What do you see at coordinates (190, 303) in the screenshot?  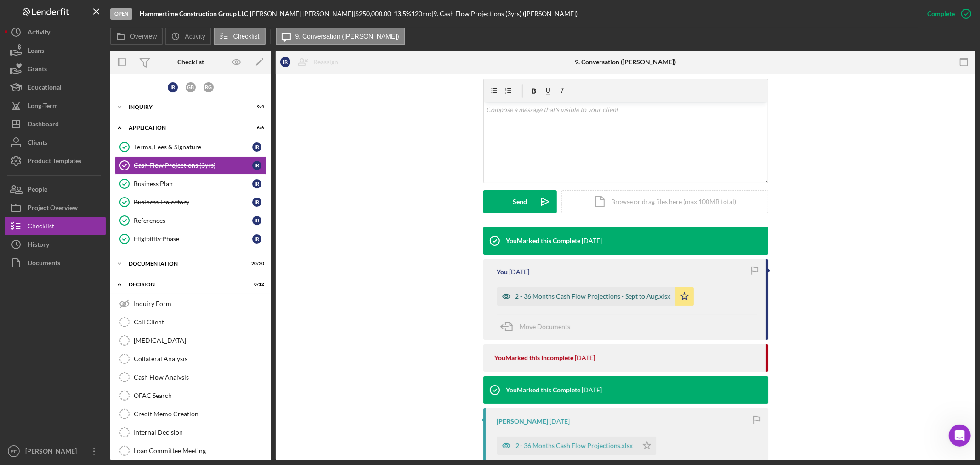 I see `a: Inquiry Form` at bounding box center [190, 303].